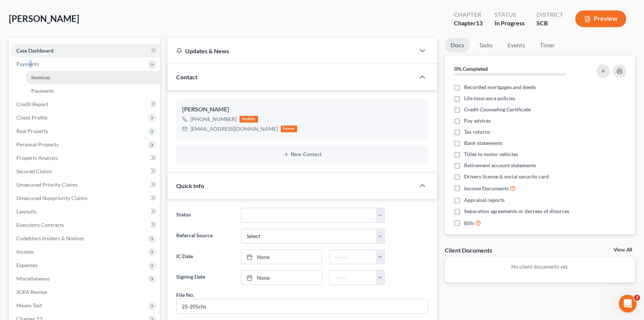 The width and height of the screenshot is (644, 320). Describe the element at coordinates (85, 292) in the screenshot. I see `a: SOFA Review` at that location.